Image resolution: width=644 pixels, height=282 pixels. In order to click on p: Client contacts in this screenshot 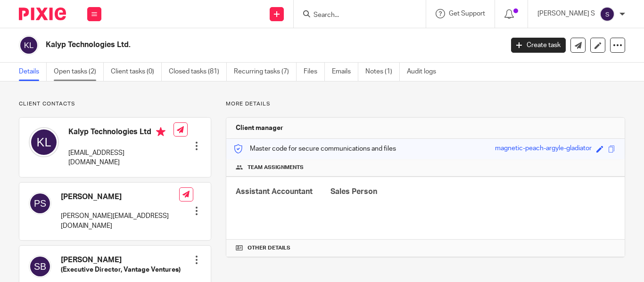, I will do `click(115, 104)`.